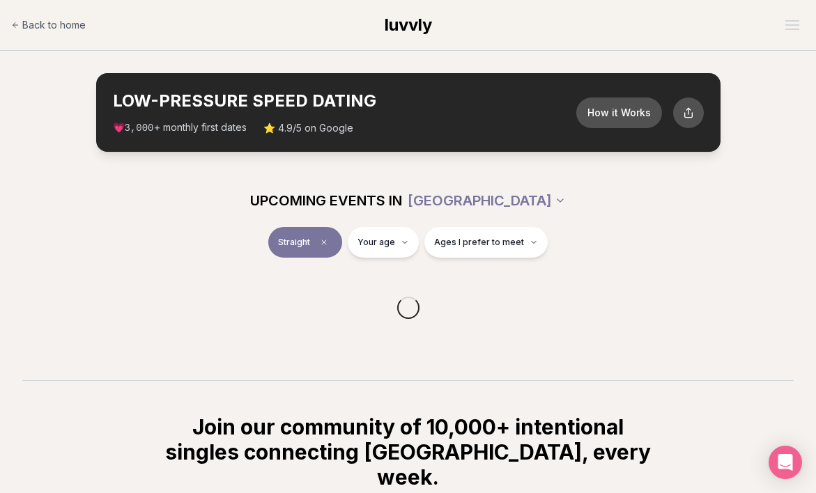 Image resolution: width=816 pixels, height=493 pixels. I want to click on span: Ages I prefer to meet, so click(479, 243).